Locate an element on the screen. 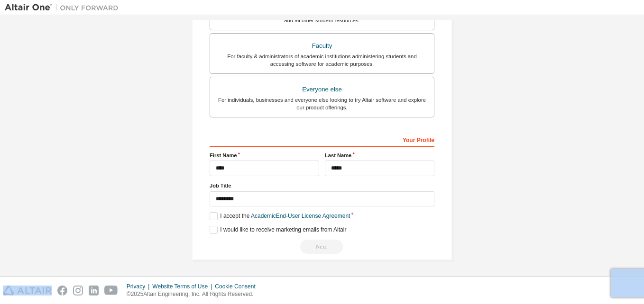 This screenshot has width=644, height=304. a: Academic End-User License Agreement is located at coordinates (300, 216).